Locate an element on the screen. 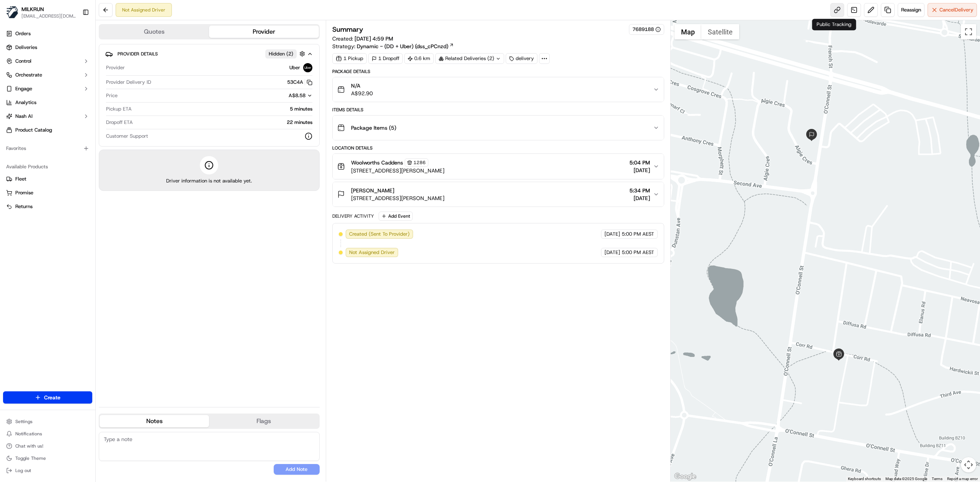 The width and height of the screenshot is (980, 482). span: N/A is located at coordinates (362, 86).